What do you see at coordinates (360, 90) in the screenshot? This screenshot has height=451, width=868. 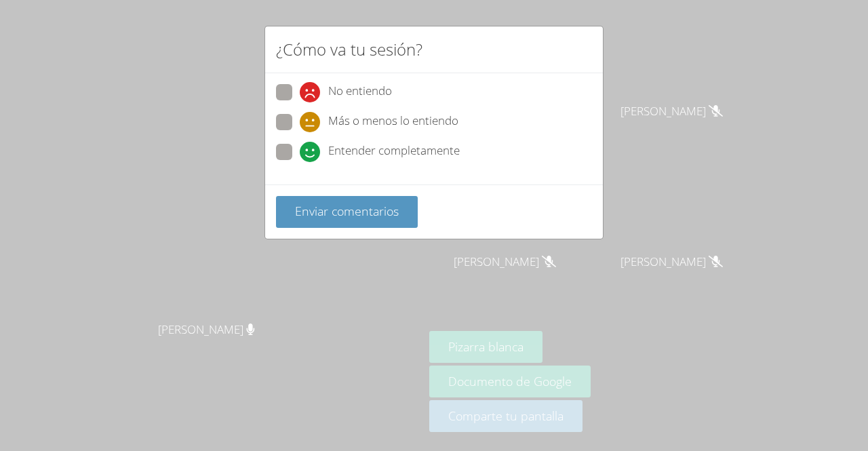 I see `font: No entiendo` at bounding box center [360, 90].